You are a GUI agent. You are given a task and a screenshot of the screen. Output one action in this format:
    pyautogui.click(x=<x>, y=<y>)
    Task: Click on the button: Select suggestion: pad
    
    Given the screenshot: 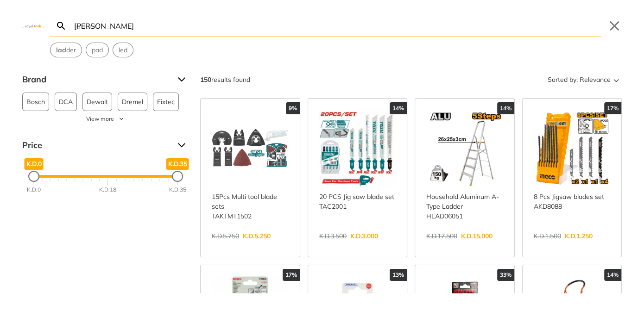 What is the action you would take?
    pyautogui.click(x=97, y=50)
    